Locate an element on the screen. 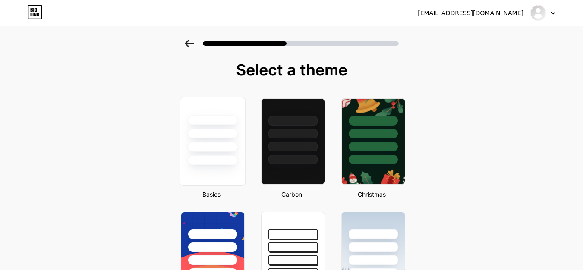  div: Christmas is located at coordinates (372, 194).